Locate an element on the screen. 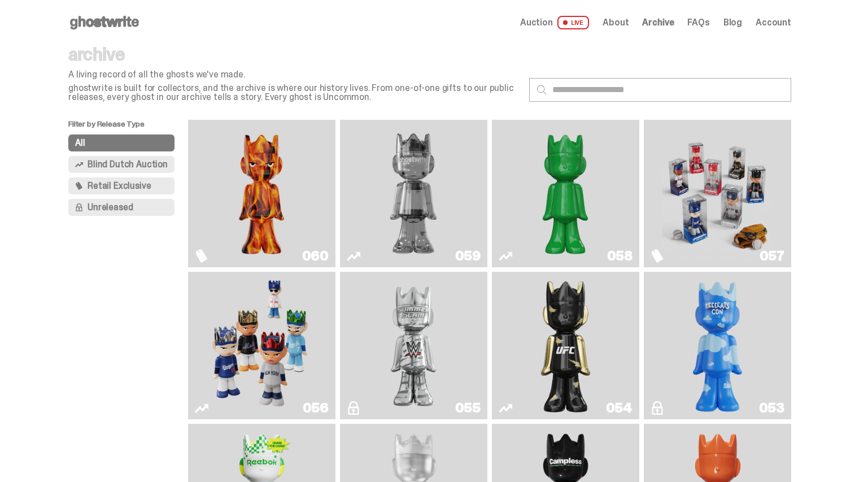 This screenshot has width=868, height=482. div: 059 is located at coordinates (468, 255).